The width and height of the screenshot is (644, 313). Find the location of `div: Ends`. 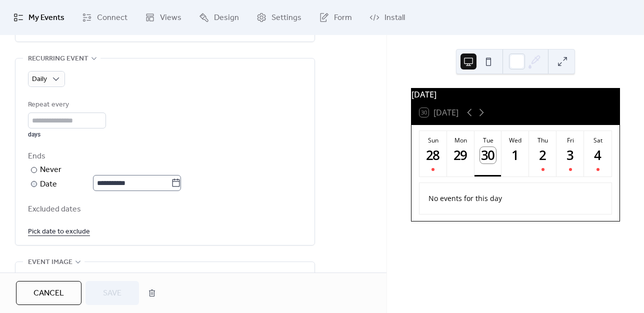

div: Ends is located at coordinates (164, 157).